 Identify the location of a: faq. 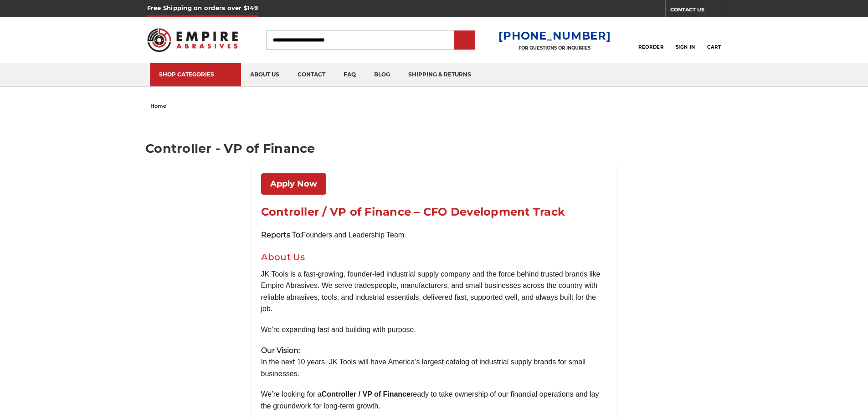
(349, 74).